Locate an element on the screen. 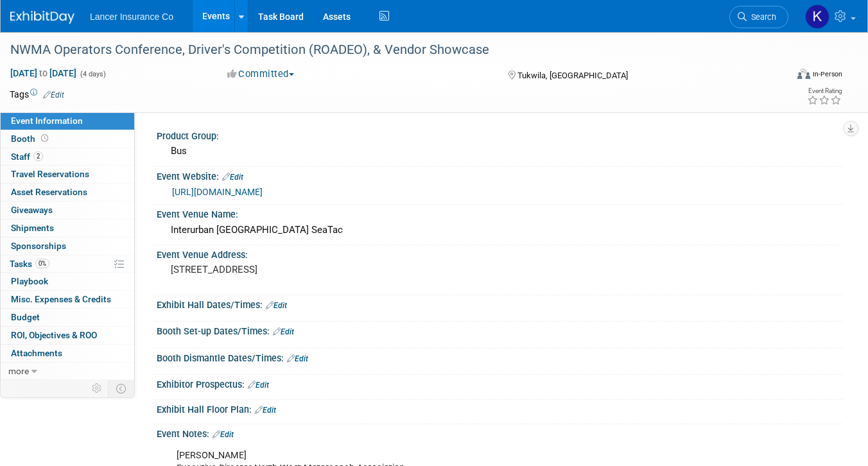 This screenshot has height=466, width=868. a: more is located at coordinates (68, 371).